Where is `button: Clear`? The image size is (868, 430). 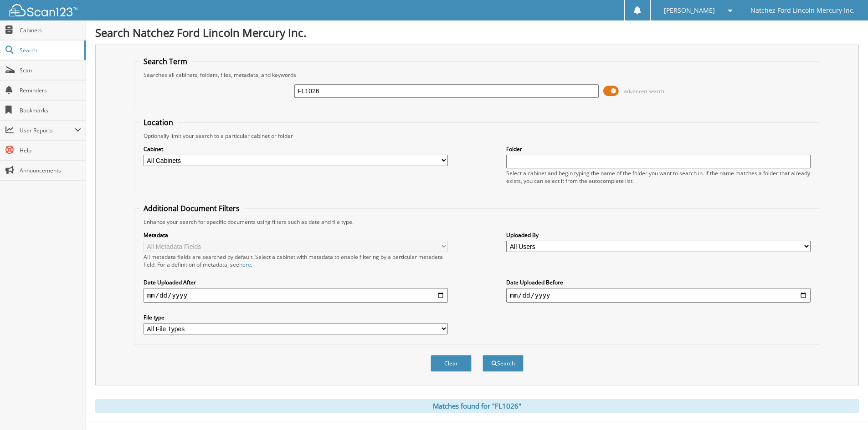 button: Clear is located at coordinates (451, 363).